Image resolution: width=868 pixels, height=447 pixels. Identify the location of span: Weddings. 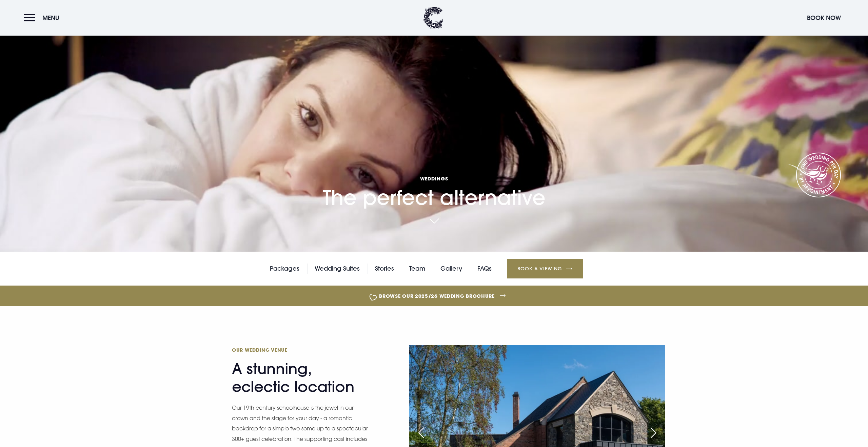
(434, 178).